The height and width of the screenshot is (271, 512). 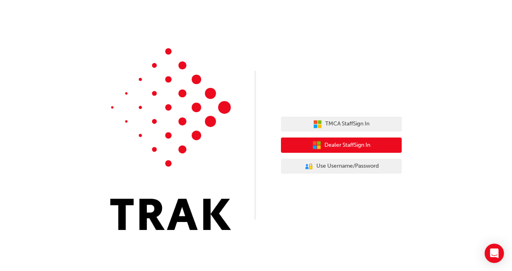 I want to click on span: Dealer Staff Sign In, so click(x=347, y=145).